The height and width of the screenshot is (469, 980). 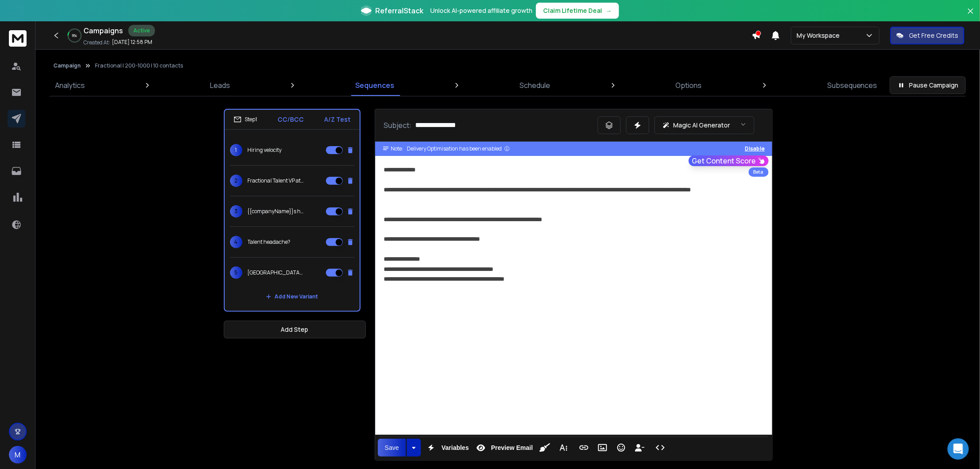 What do you see at coordinates (219, 85) in the screenshot?
I see `p: Leads` at bounding box center [219, 85].